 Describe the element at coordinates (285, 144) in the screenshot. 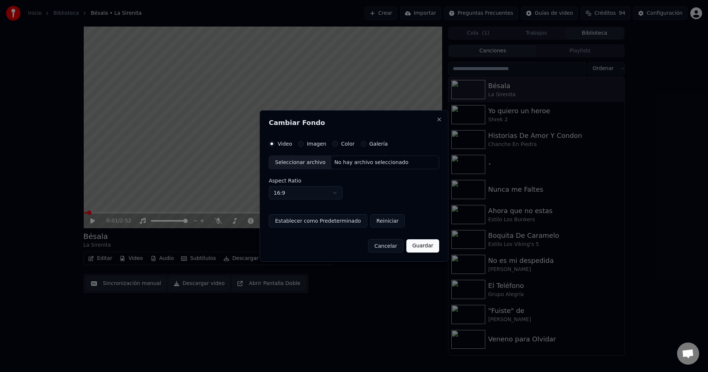

I see `label: Video` at that location.